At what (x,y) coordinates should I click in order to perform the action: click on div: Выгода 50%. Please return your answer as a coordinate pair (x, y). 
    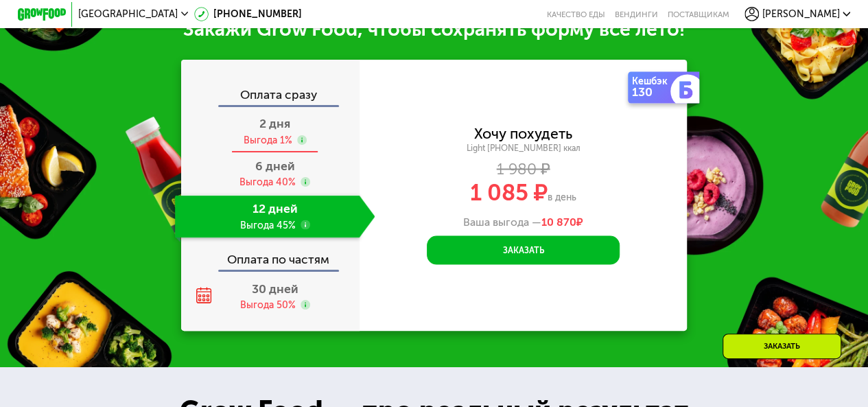
    Looking at the image, I should click on (268, 305).